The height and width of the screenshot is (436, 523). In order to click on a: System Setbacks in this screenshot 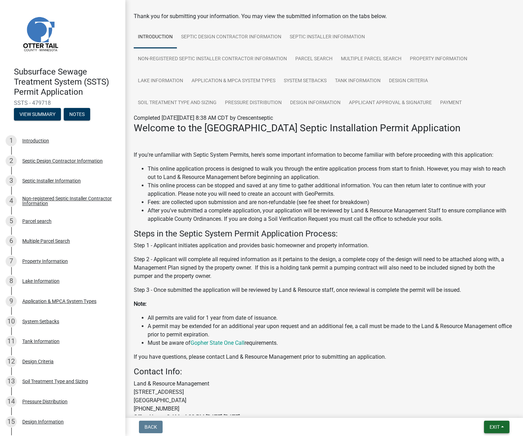, I will do `click(305, 81)`.